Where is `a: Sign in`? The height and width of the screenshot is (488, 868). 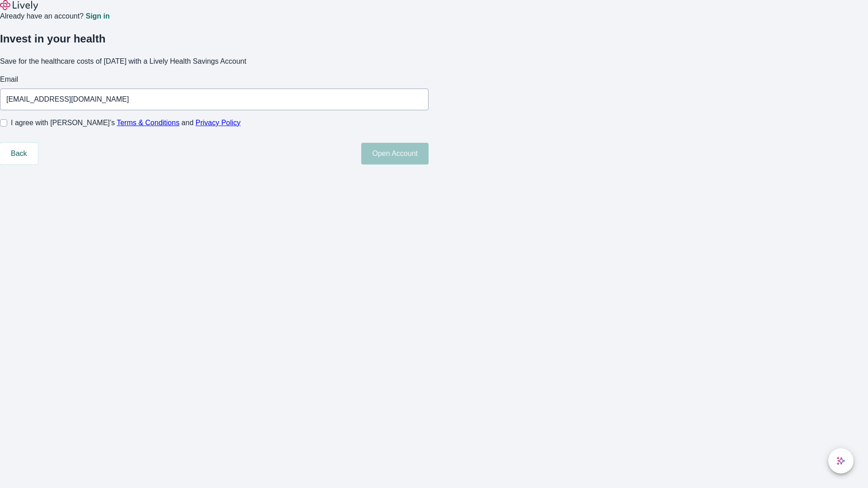 a: Sign in is located at coordinates (97, 16).